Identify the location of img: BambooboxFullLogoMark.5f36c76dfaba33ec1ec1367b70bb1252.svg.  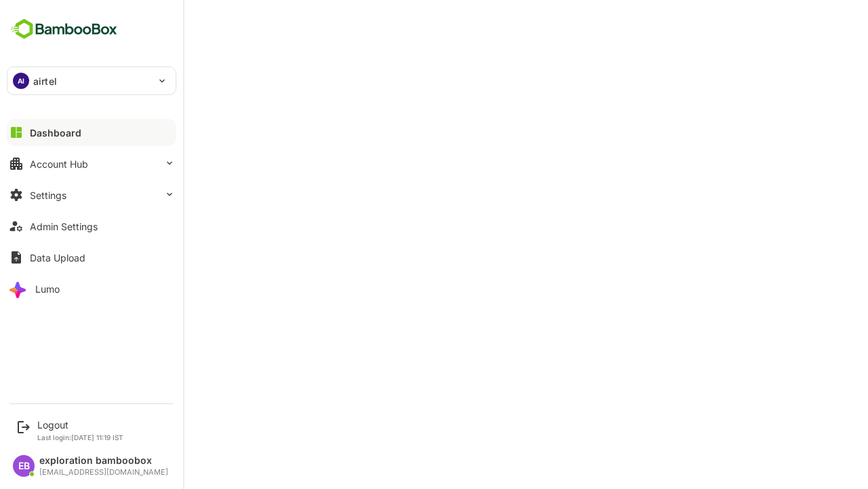
(64, 29).